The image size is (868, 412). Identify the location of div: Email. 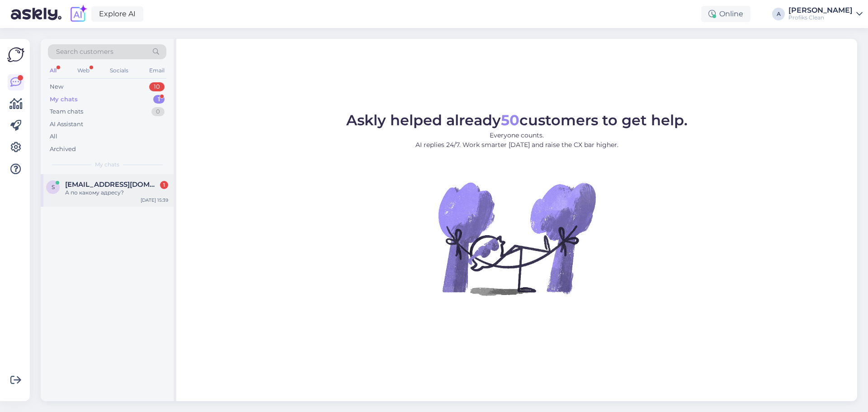
(157, 70).